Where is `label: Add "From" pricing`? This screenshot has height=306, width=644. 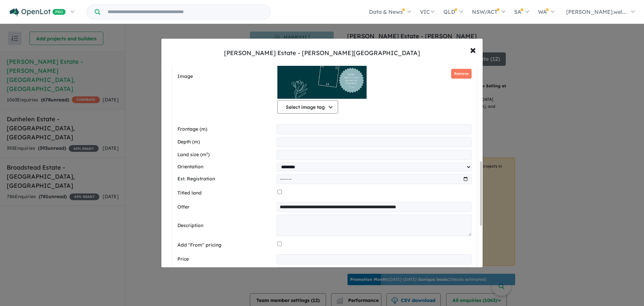
label: Add "From" pricing is located at coordinates (226, 245).